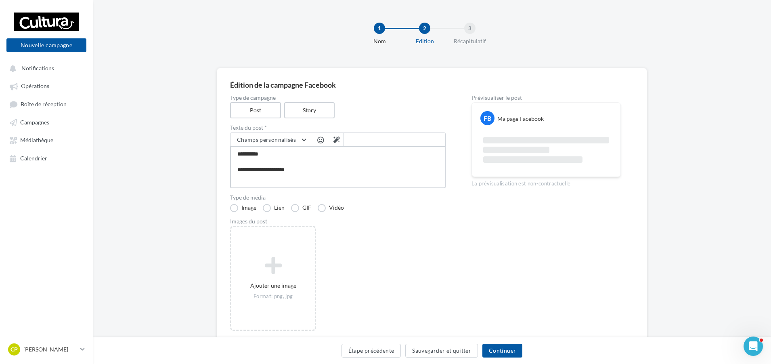  What do you see at coordinates (35, 86) in the screenshot?
I see `span: Opérations` at bounding box center [35, 86].